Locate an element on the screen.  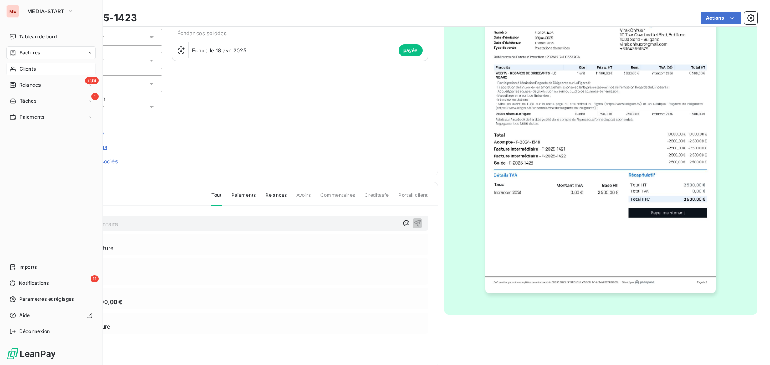
h3: F-2025-1423 is located at coordinates (106, 18).